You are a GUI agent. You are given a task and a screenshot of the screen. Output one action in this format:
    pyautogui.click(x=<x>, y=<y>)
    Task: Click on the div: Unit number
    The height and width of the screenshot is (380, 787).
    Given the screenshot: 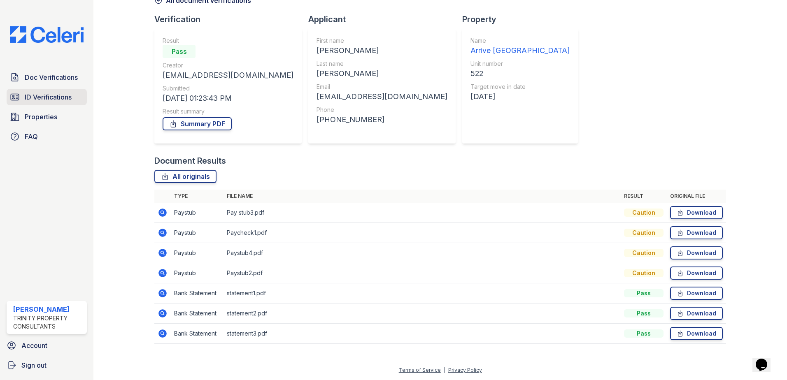 What is the action you would take?
    pyautogui.click(x=520, y=64)
    